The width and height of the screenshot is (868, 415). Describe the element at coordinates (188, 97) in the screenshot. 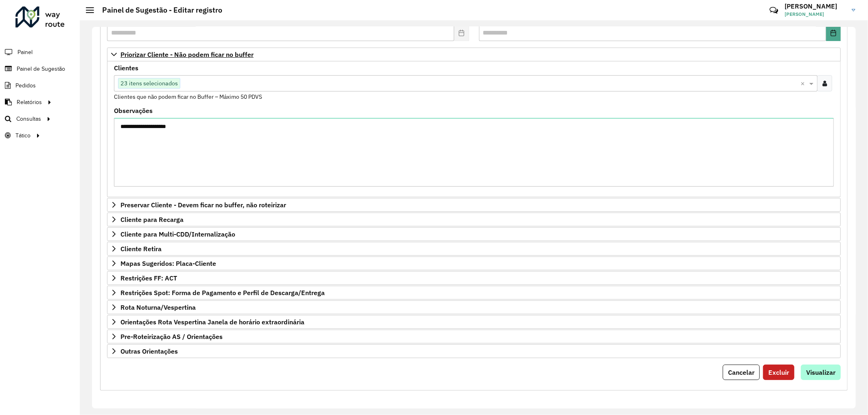

I see `small: Clientes que não podem ficar no Buffer – Máximo 50 PDVS` at that location.